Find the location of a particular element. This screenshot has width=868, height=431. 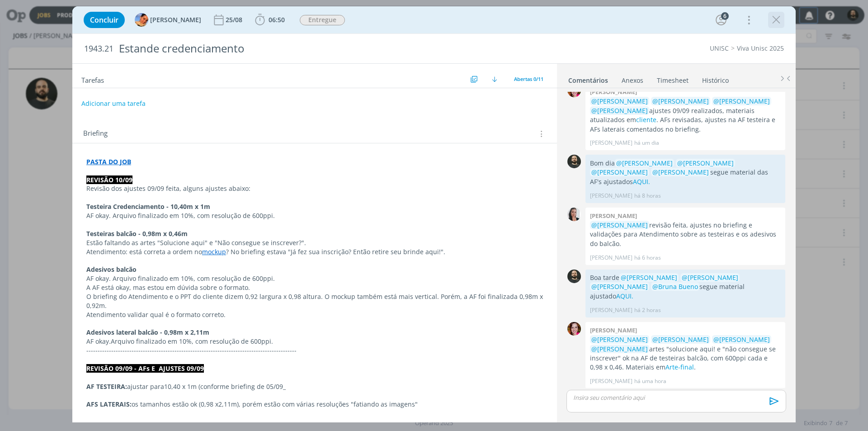

button: Concluir is located at coordinates (104, 20).